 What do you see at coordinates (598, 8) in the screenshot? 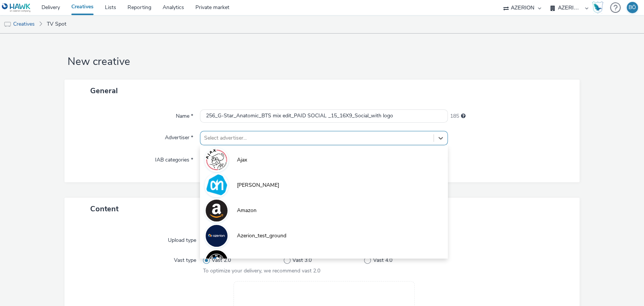
I see `img: Hawk Academy` at bounding box center [598, 8].